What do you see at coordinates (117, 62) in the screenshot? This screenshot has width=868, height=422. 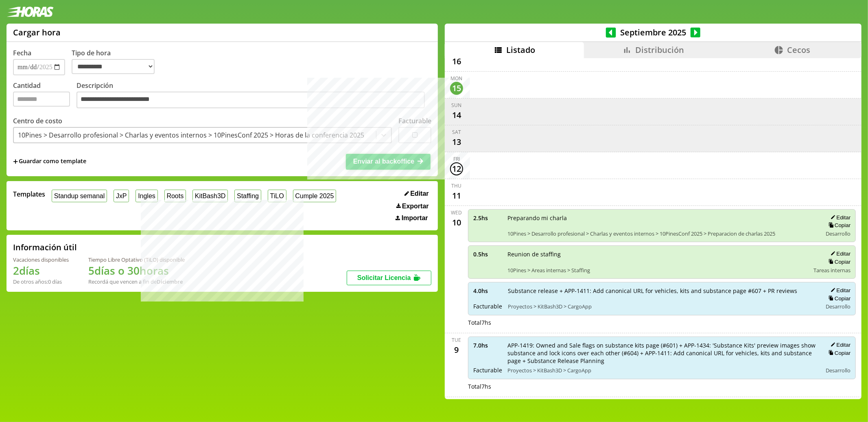 I see `label: Tipo de hora` at bounding box center [117, 62].